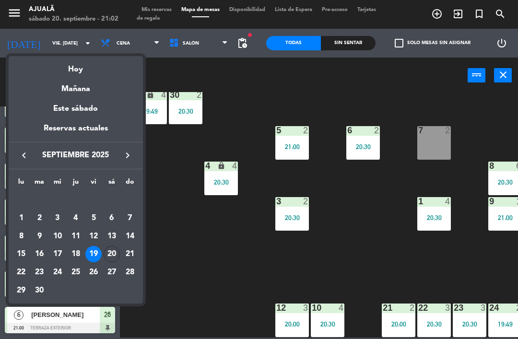 This screenshot has width=518, height=339. Describe the element at coordinates (76, 254) in the screenshot. I see `td: 18 de septiembre de 2025` at that location.